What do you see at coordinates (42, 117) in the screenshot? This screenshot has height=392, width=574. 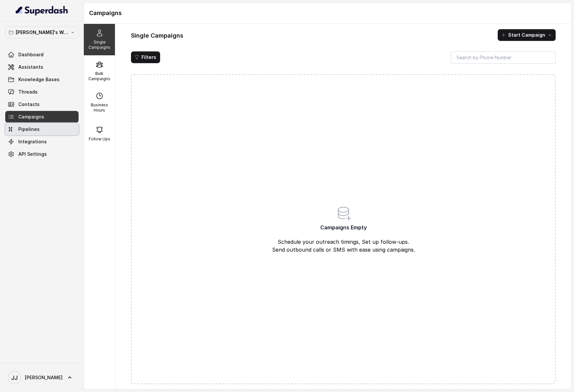 I see `a: Campaigns` at bounding box center [42, 117].